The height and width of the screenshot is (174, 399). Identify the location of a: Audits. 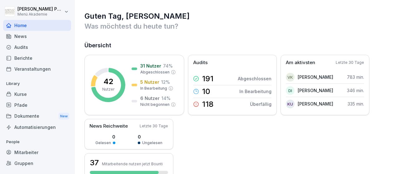
(37, 47).